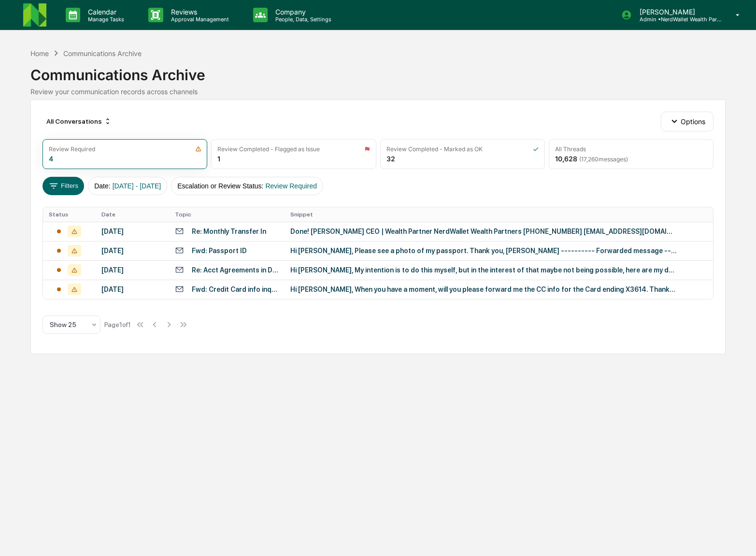  What do you see at coordinates (227, 214) in the screenshot?
I see `th: Topic` at bounding box center [227, 214].